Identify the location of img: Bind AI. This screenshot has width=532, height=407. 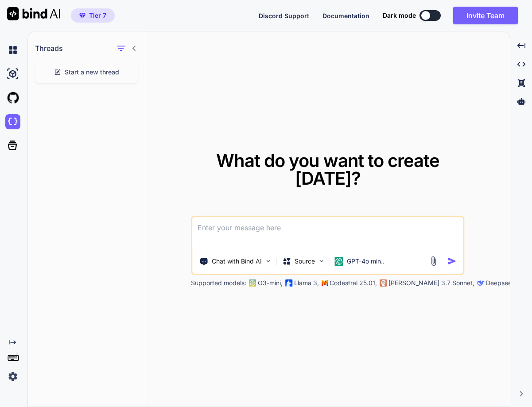
(34, 14).